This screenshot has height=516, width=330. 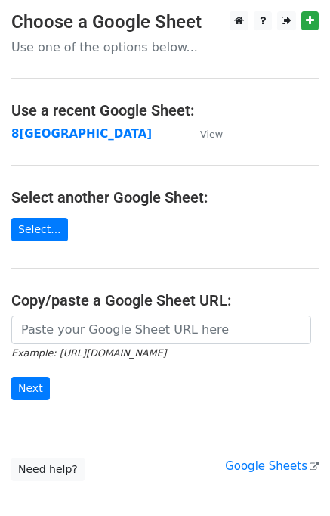 What do you see at coordinates (165, 197) in the screenshot?
I see `h4: Select another Google Sheet:` at bounding box center [165, 197].